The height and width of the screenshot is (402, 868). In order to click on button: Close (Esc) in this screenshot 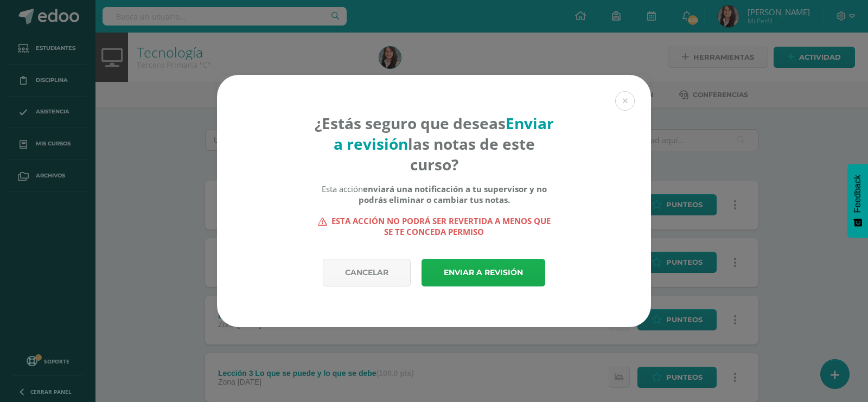, I will do `click(625, 101)`.